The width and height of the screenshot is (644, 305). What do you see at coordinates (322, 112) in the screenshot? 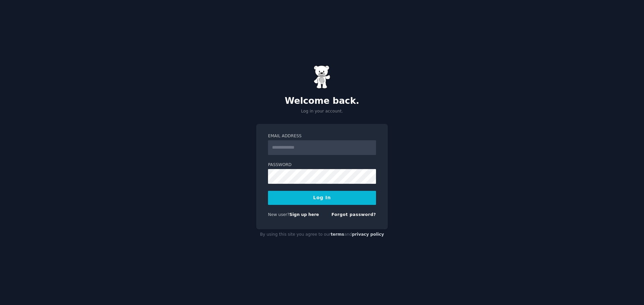
I see `p: Log in your account.` at bounding box center [322, 112].